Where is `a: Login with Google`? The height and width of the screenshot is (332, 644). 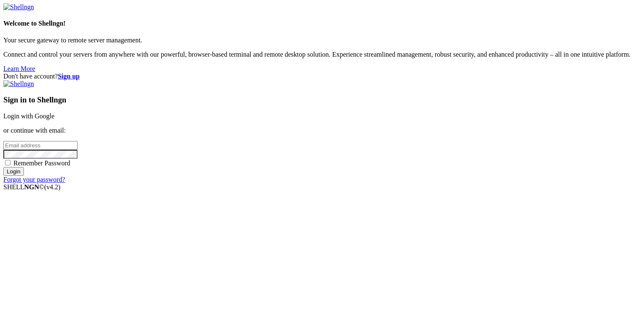
a: Login with Google is located at coordinates (29, 116).